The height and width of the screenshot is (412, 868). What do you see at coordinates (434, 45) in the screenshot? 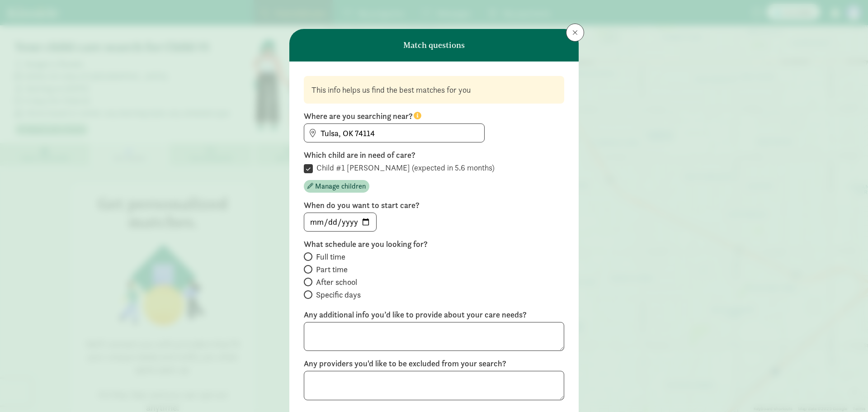
I see `h6: Match questions` at bounding box center [434, 45].